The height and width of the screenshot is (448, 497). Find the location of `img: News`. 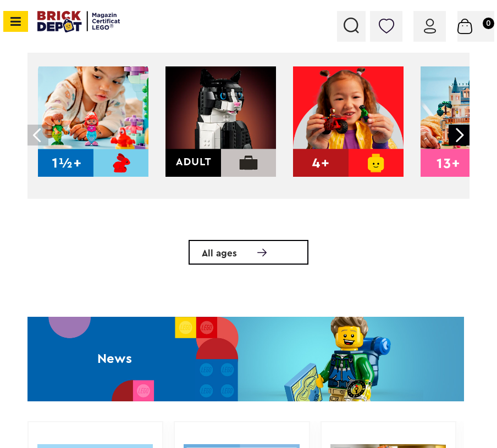

img: News is located at coordinates (246, 359).